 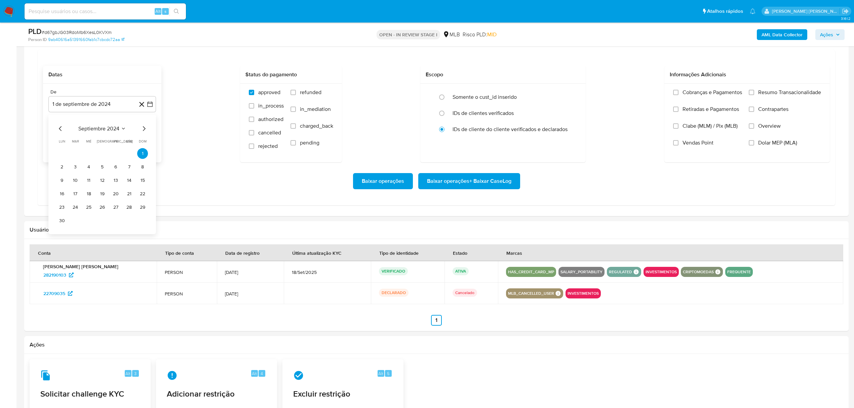 What do you see at coordinates (479, 35) in the screenshot?
I see `span: Risco PLD:` at bounding box center [479, 35].